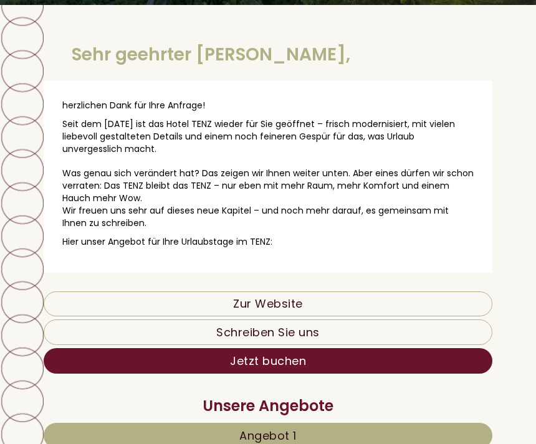  What do you see at coordinates (268, 406) in the screenshot?
I see `div: Unsere Angebote` at bounding box center [268, 406].